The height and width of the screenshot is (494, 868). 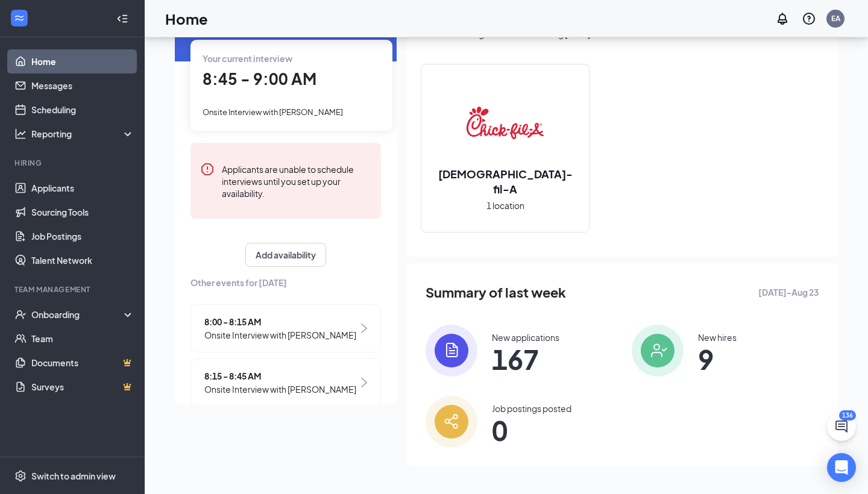 What do you see at coordinates (83, 134) in the screenshot?
I see `div: Reporting` at bounding box center [83, 134].